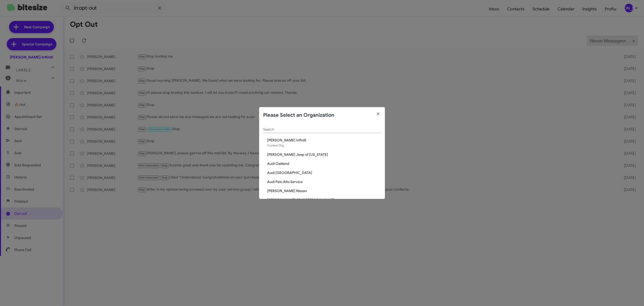 The width and height of the screenshot is (644, 306). Describe the element at coordinates (324, 163) in the screenshot. I see `span: Audi Oakland` at that location.